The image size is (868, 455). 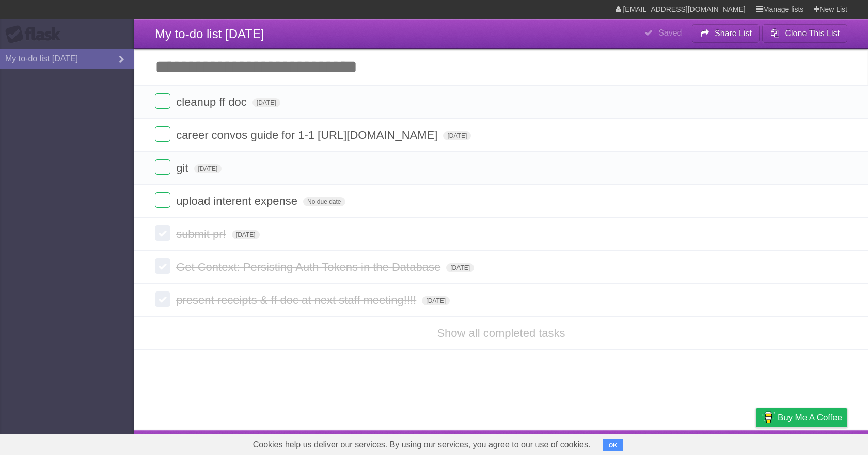 What do you see at coordinates (323, 202) in the screenshot?
I see `span: No due date` at bounding box center [323, 202].